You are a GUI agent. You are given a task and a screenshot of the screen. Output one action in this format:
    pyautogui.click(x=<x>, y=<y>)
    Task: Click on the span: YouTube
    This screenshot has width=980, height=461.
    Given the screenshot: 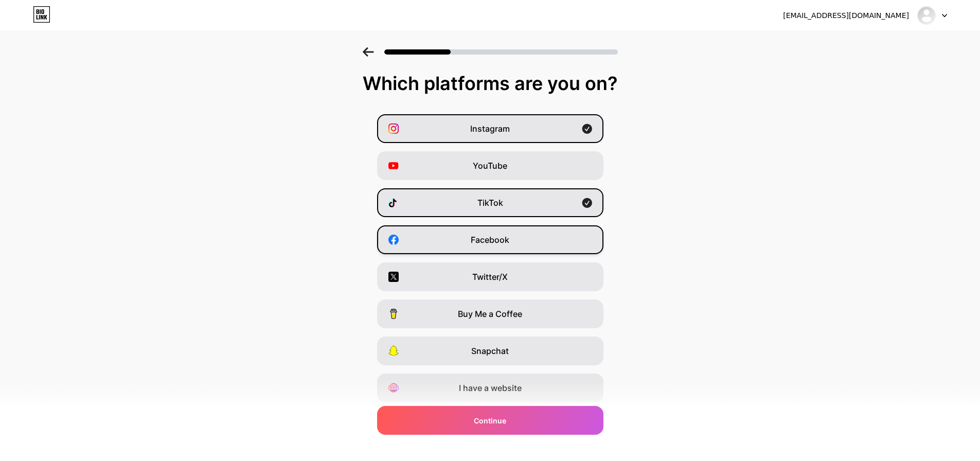 What is the action you would take?
    pyautogui.click(x=490, y=166)
    